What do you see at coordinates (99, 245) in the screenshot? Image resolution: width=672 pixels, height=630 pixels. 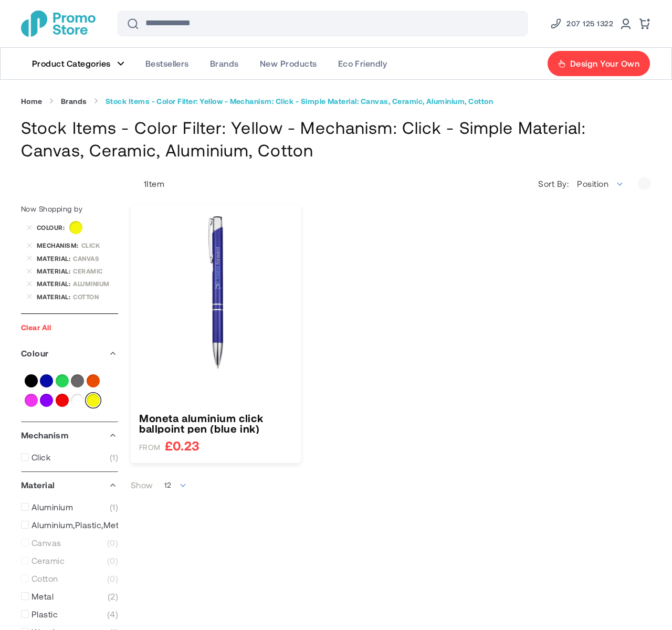 I see `div: Click` at bounding box center [99, 245].